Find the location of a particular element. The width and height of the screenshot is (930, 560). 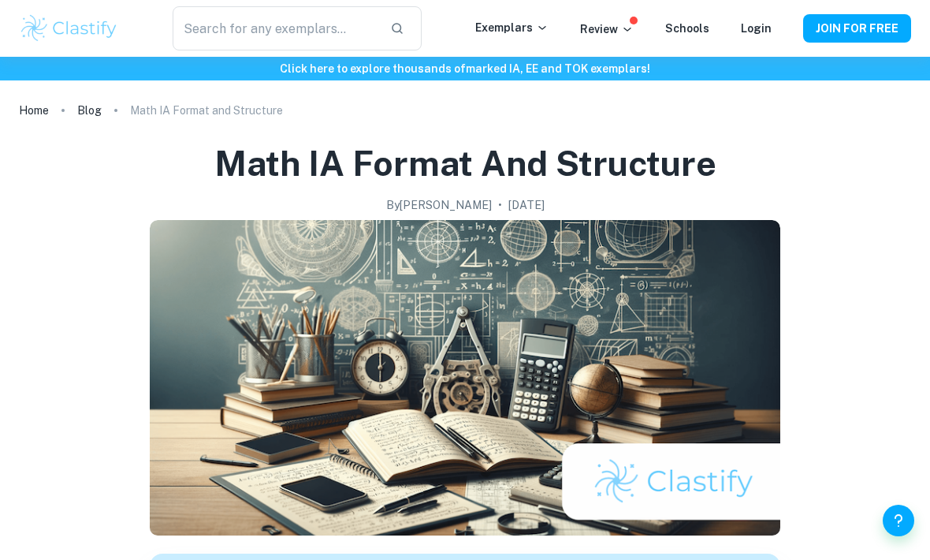

button: Help and Feedback is located at coordinates (899, 520).